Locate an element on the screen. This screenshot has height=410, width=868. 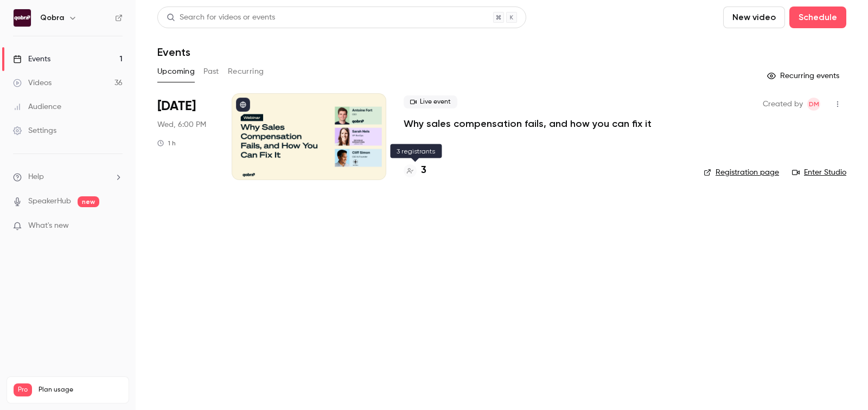
li: help-dropdown-opener is located at coordinates (68, 177).